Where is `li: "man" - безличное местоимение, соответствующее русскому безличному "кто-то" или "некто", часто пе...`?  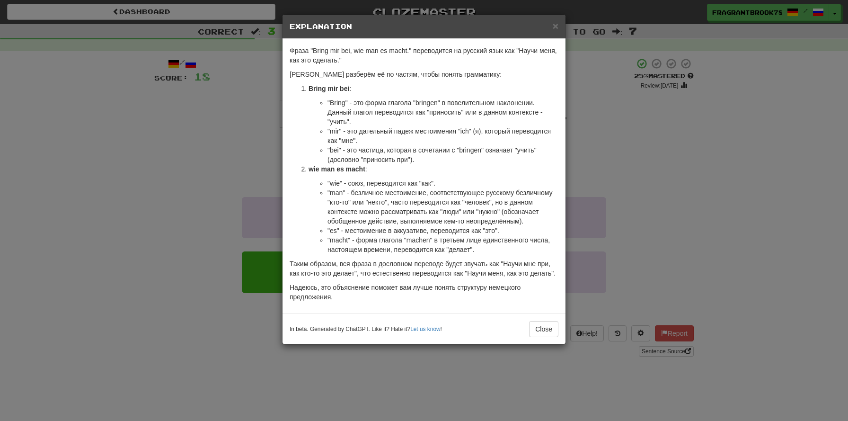 li: "man" - безличное местоимение, соответствующее русскому безличному "кто-то" или "некто", часто пе... is located at coordinates (443, 207).